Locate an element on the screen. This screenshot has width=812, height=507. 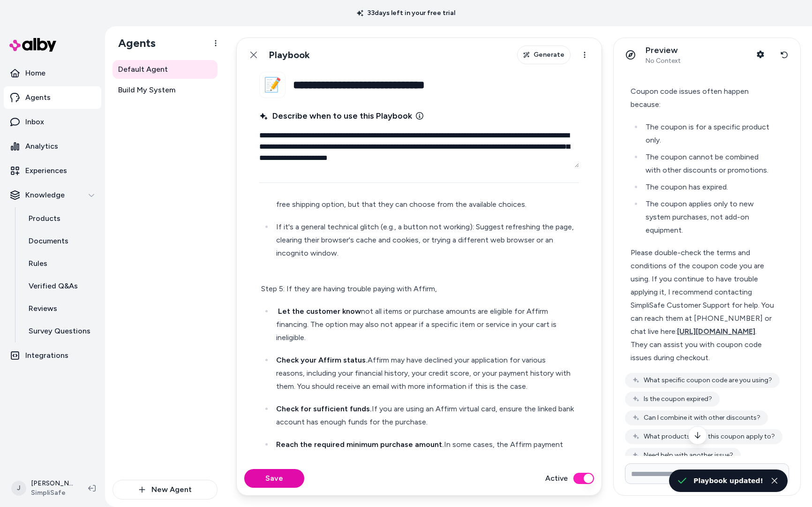
p: Agents is located at coordinates (38, 98).